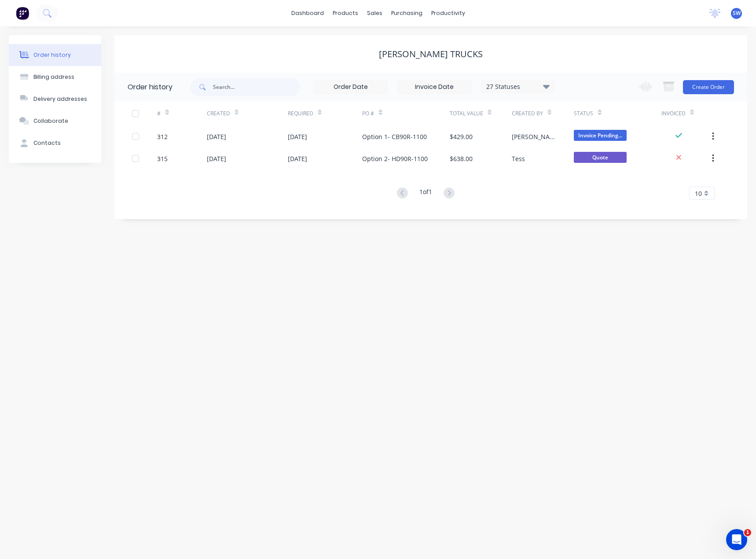  Describe the element at coordinates (162, 158) in the screenshot. I see `div: 315` at that location.